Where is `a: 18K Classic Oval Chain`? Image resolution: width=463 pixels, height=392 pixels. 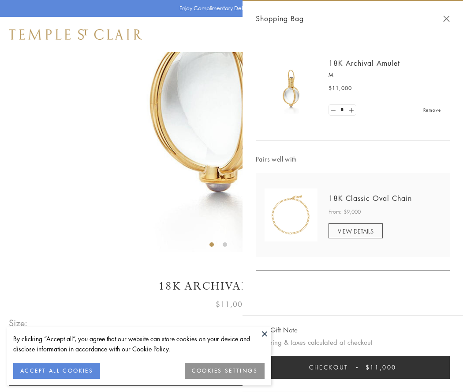 a: 18K Classic Oval Chain is located at coordinates (370, 198).